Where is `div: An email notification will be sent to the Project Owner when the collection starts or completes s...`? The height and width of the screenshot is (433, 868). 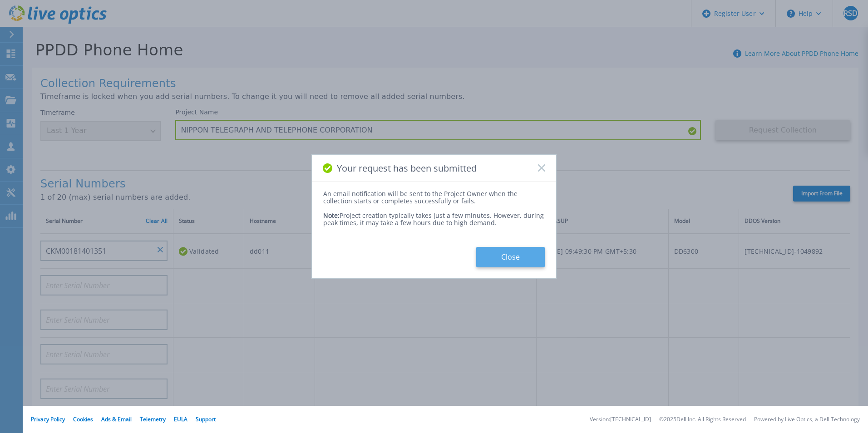
div: An email notification will be sent to the Project Owner when the collection starts or completes s... is located at coordinates (434, 197).